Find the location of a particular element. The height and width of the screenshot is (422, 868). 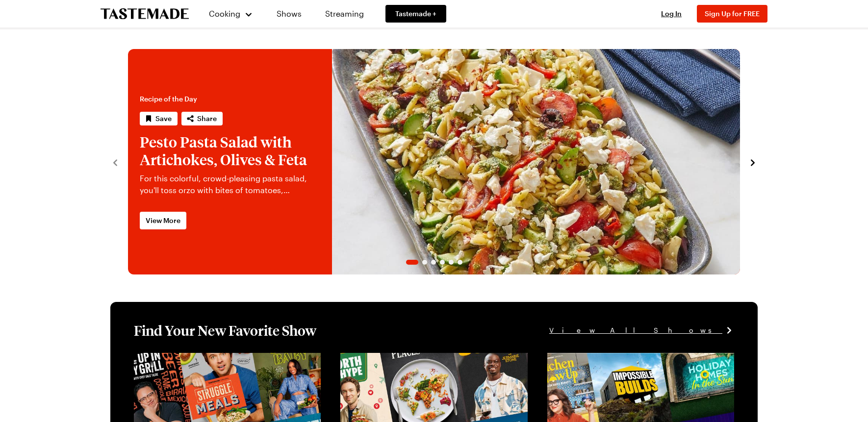

button: Cooking is located at coordinates (231, 14).